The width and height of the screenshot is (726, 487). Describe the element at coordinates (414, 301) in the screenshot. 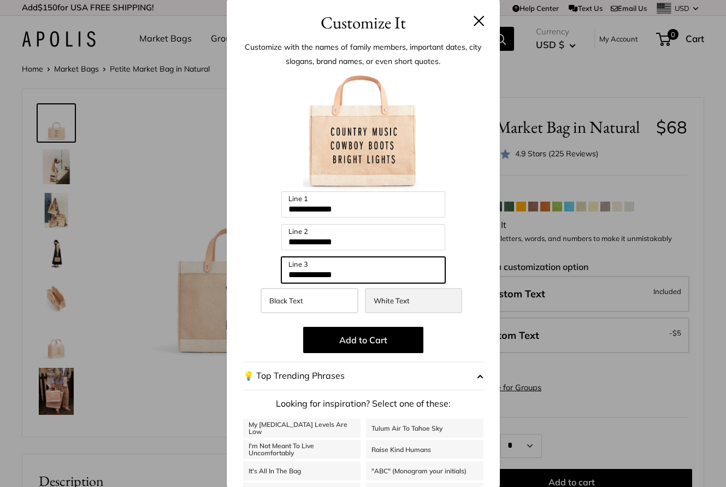

I see `label: White Text` at that location.